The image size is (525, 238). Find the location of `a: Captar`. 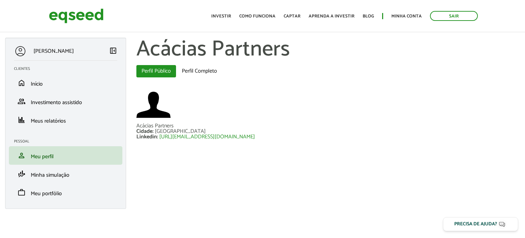

a: Captar is located at coordinates (292, 16).